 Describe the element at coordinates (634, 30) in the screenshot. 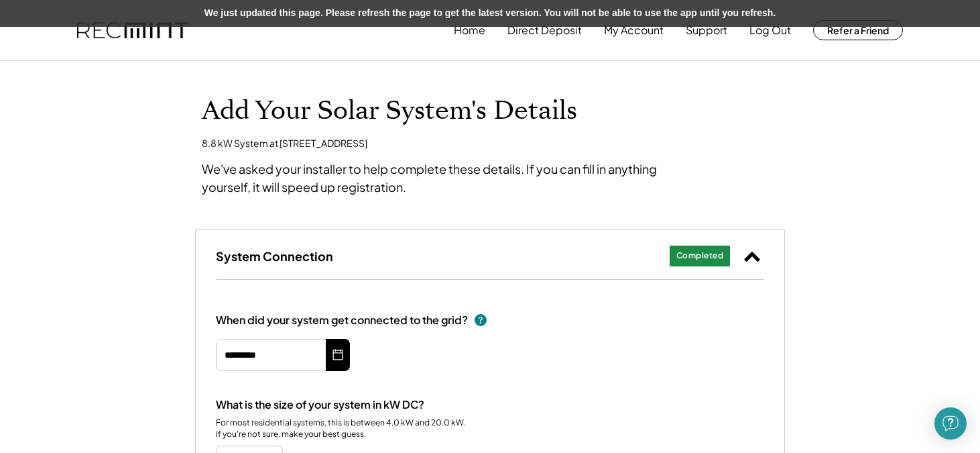

I see `button: My Account` at that location.